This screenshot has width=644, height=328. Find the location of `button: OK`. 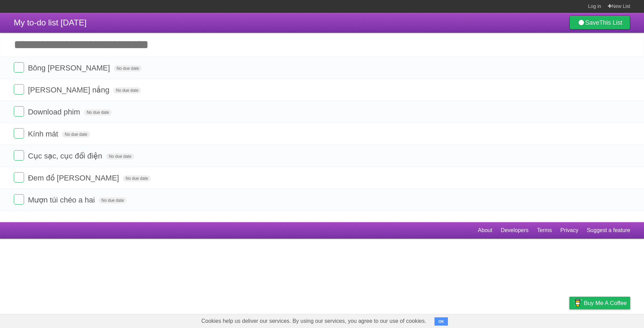

button: OK is located at coordinates (441, 322).